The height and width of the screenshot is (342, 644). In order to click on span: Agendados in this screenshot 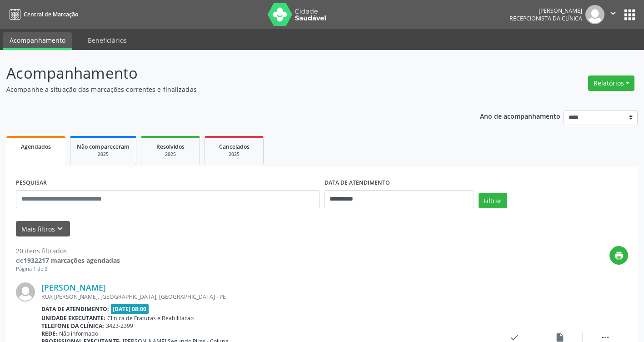, I will do `click(36, 146)`.